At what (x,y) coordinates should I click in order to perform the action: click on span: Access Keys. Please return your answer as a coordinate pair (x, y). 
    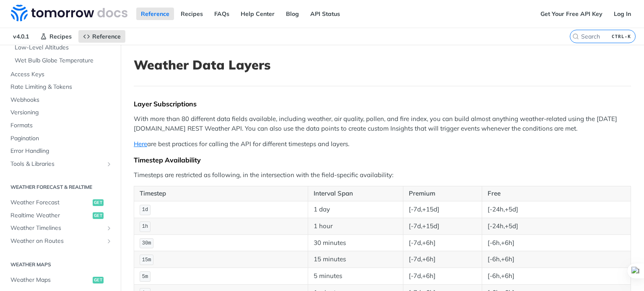
    Looking at the image, I should click on (61, 75).